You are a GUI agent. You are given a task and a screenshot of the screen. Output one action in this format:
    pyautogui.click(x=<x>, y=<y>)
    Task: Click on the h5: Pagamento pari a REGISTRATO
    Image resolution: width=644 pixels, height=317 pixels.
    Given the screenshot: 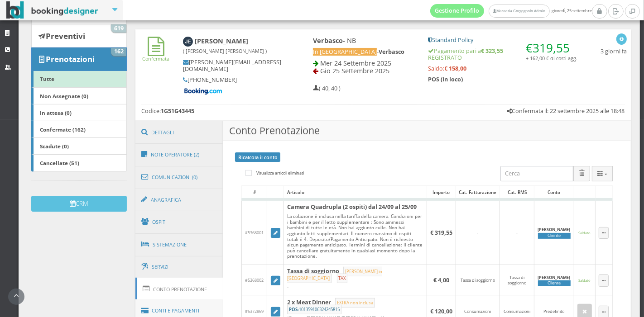 What is the action you would take?
    pyautogui.click(x=503, y=54)
    